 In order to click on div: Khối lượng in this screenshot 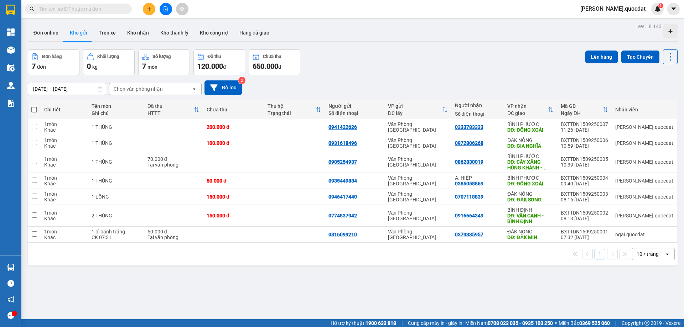, I will do `click(108, 57)`.